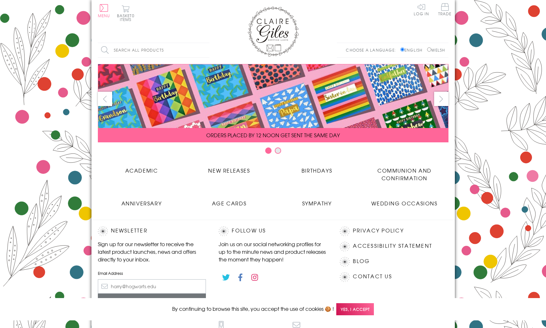 The height and width of the screenshot is (328, 546). I want to click on button: Carousel Page 1 (Current Slide), so click(268, 151).